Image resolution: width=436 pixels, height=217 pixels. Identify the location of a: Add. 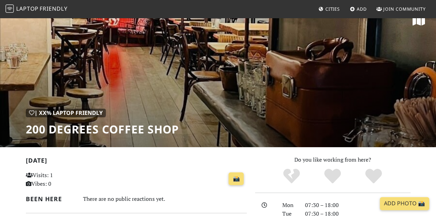
(358, 9).